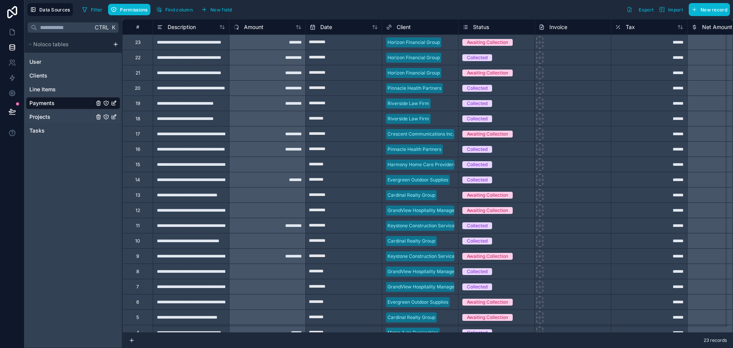 This screenshot has width=733, height=348. Describe the element at coordinates (138, 333) in the screenshot. I see `div: 4` at that location.